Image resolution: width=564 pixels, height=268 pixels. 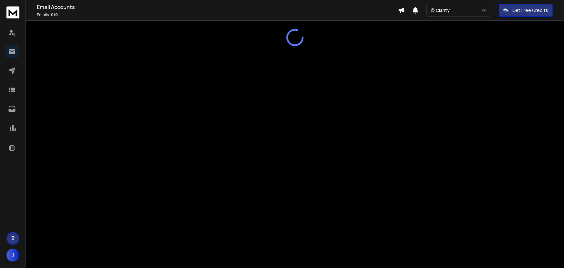 What do you see at coordinates (13, 12) in the screenshot?
I see `img: logo` at bounding box center [13, 12].